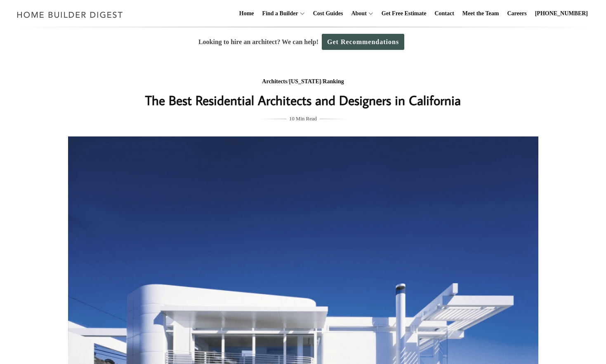 The height and width of the screenshot is (364, 606). I want to click on a: Cost Guides, so click(328, 13).